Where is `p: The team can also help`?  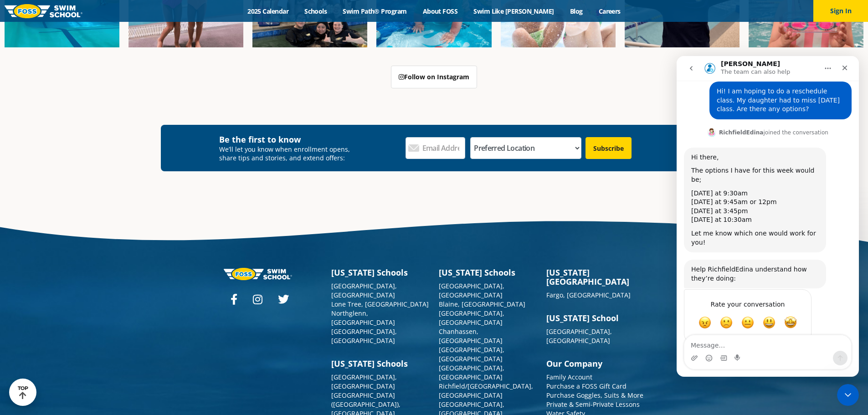 p: The team can also help is located at coordinates (79, 16).